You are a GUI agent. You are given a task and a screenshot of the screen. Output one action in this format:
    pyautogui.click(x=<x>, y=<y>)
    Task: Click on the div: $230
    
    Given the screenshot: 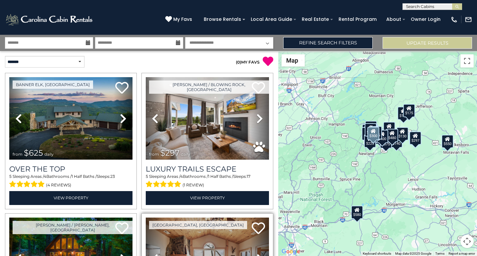 What is the action you would take?
    pyautogui.click(x=367, y=133)
    